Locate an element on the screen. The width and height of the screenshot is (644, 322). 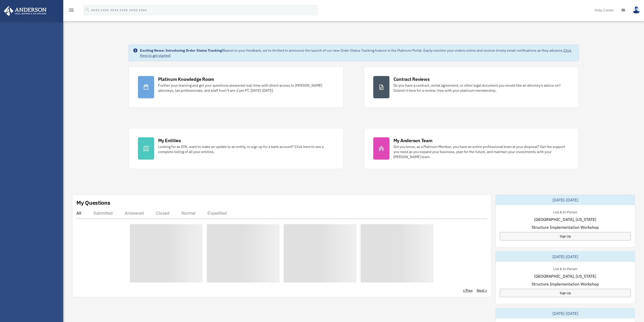
img: User Pic is located at coordinates (637, 10).